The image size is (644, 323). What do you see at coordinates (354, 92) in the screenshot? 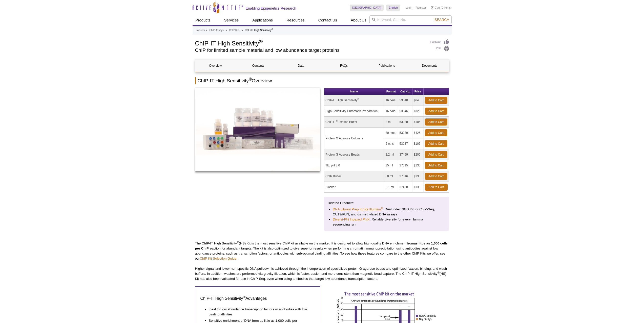
I see `th: Name` at bounding box center [354, 92].